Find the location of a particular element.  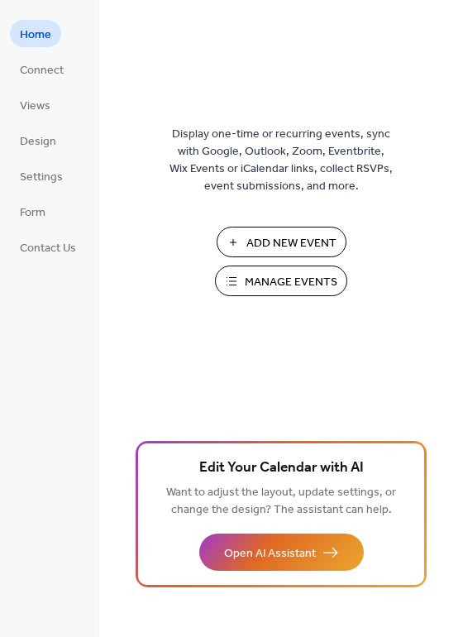

a: Home is located at coordinates (36, 33).